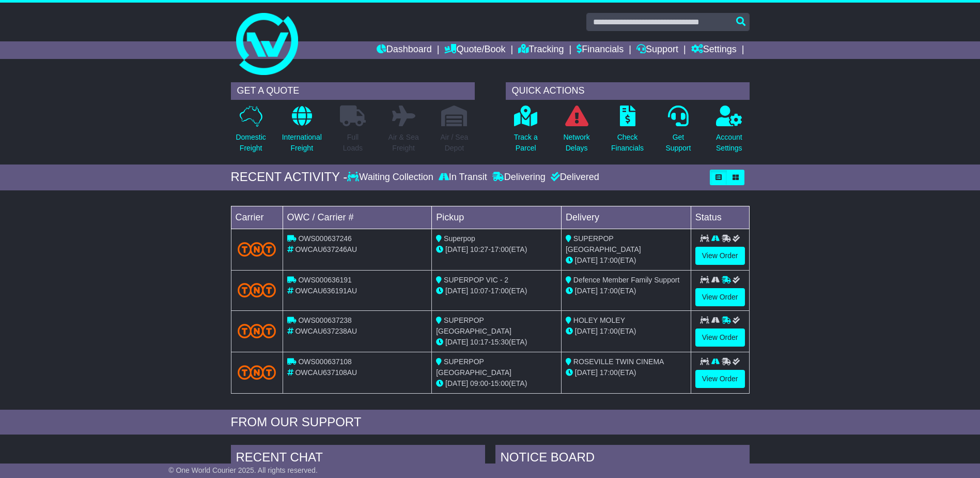 This screenshot has height=478, width=980. What do you see at coordinates (541, 50) in the screenshot?
I see `a: Tracking` at bounding box center [541, 50].